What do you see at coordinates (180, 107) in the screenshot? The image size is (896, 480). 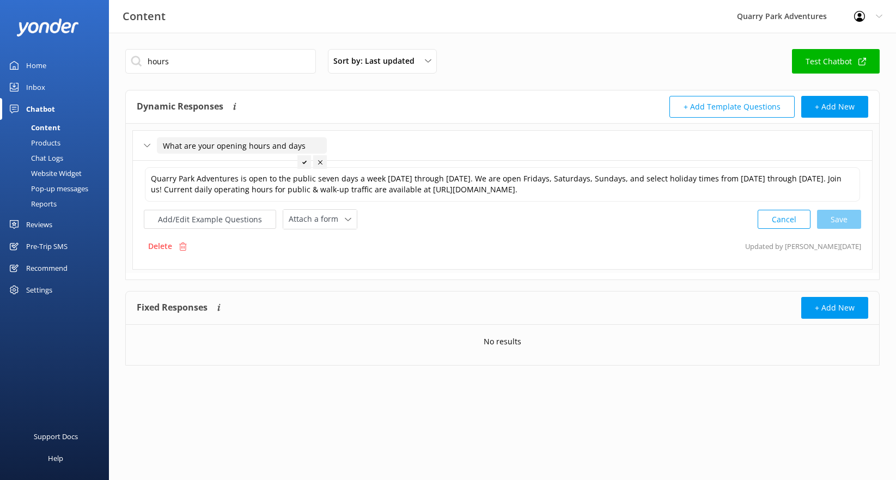 I see `h4: Dynamic Responses` at bounding box center [180, 107].